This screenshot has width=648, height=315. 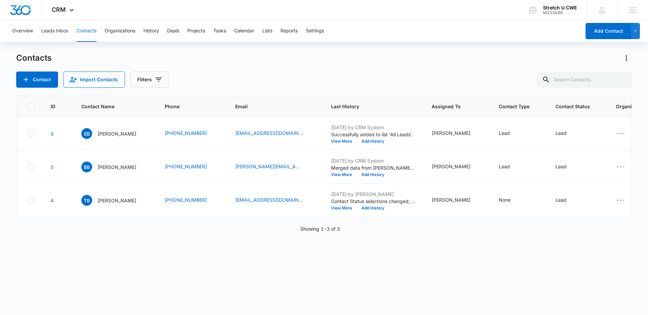 What do you see at coordinates (115, 134) in the screenshot?
I see `div: Contact Name - Ellen Balestreri - Select to Edit Field` at bounding box center [115, 134].